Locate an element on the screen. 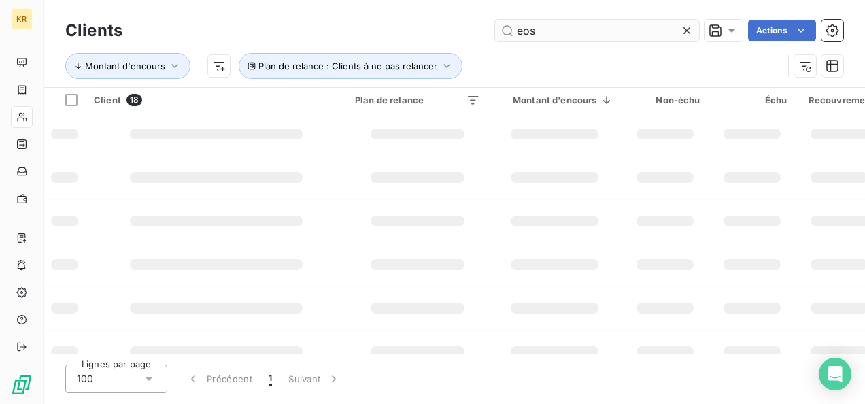 The width and height of the screenshot is (865, 404). span: 100 is located at coordinates (85, 379).